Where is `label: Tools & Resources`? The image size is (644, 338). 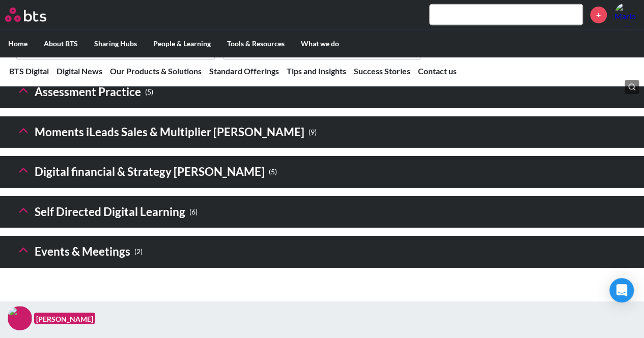
label: Tools & Resources is located at coordinates (255, 44).